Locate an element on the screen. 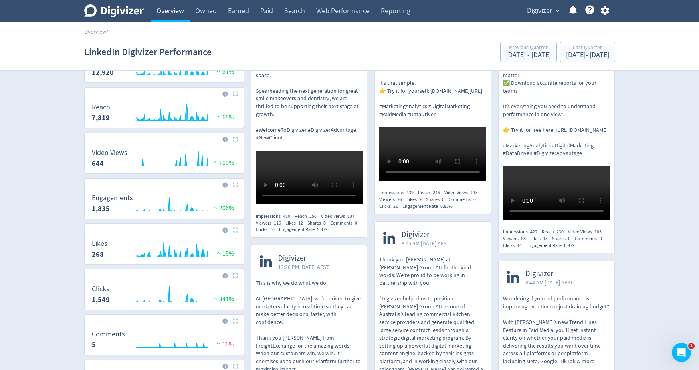  img: negative-performance.svg is located at coordinates (218, 343).